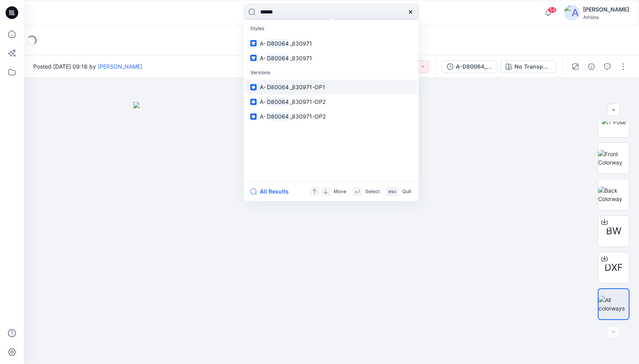 The height and width of the screenshot is (364, 639). What do you see at coordinates (614, 231) in the screenshot?
I see `span: BW` at bounding box center [614, 231].